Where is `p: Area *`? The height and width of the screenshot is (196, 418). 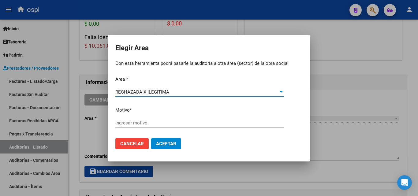 p: Area * is located at coordinates (209, 79).